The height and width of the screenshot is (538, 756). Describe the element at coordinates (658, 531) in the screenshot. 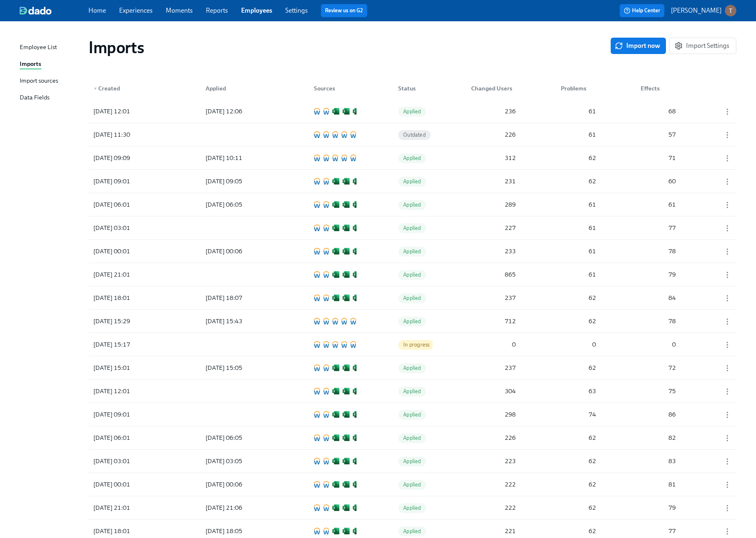

I see `div: 77` at that location.